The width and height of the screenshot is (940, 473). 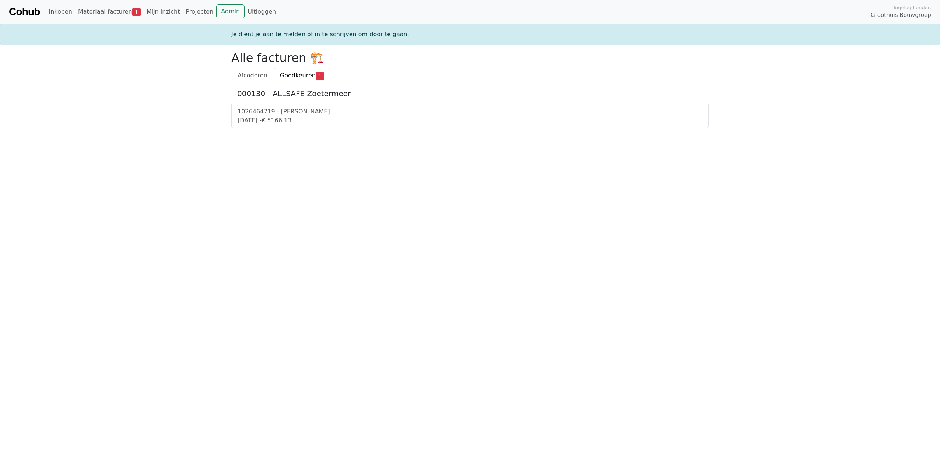 What do you see at coordinates (302, 75) in the screenshot?
I see `a: Goedkeuren1` at bounding box center [302, 75].